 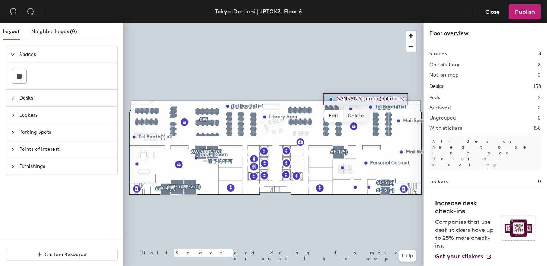 What do you see at coordinates (435, 98) in the screenshot?
I see `h2: Pods` at bounding box center [435, 98].